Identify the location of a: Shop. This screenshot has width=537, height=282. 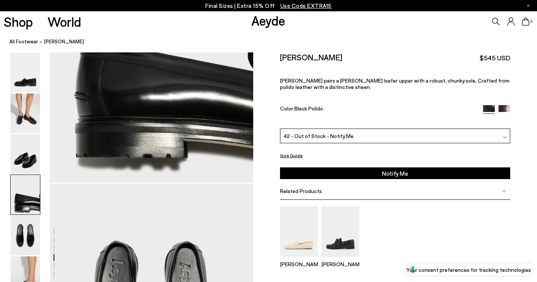
(18, 22).